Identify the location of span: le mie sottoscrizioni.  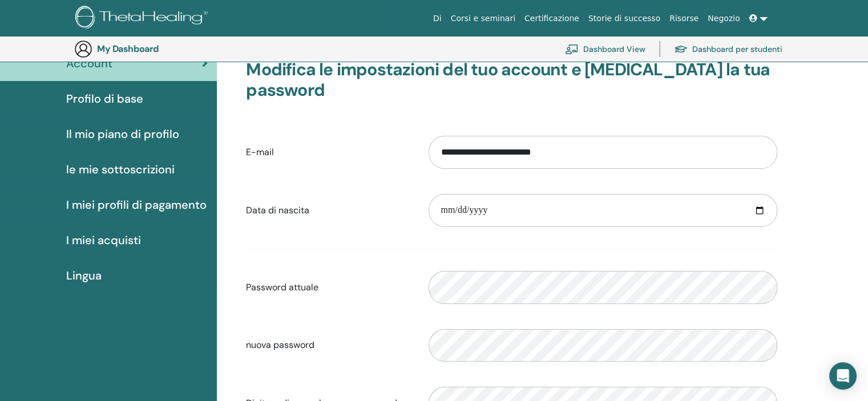
(120, 169).